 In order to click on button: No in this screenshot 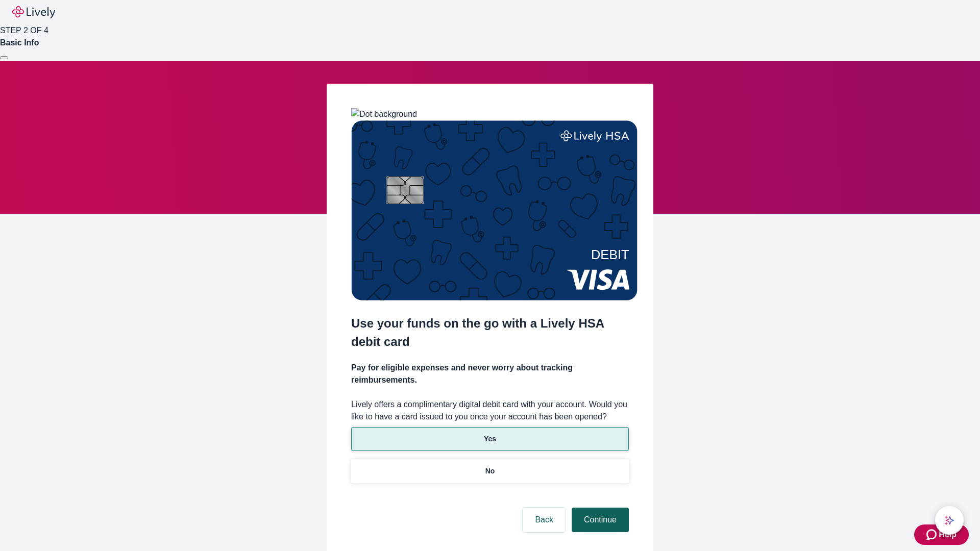, I will do `click(490, 471)`.